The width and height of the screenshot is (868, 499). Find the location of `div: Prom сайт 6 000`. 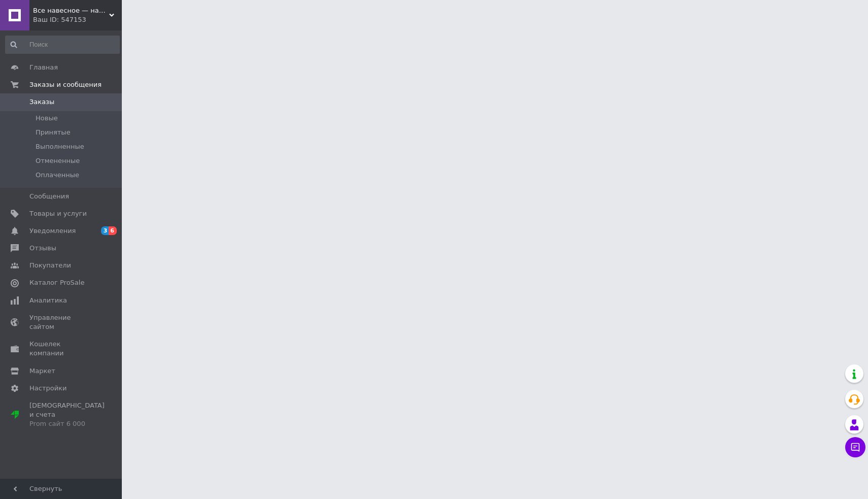

div: Prom сайт 6 000 is located at coordinates (67, 424).